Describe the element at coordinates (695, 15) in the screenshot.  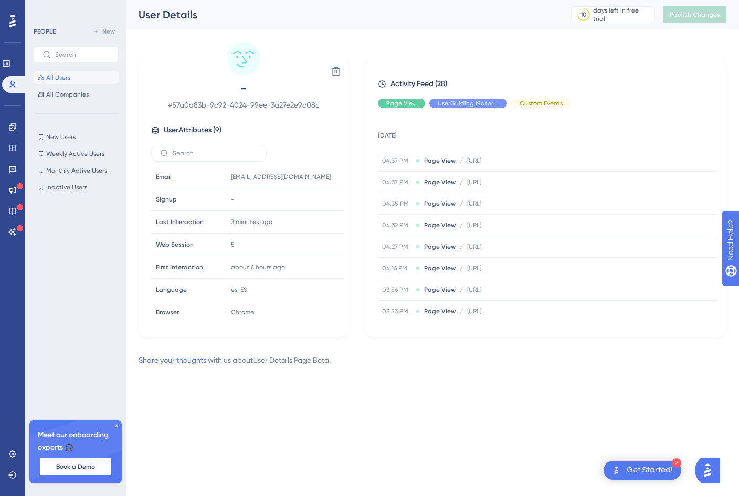
I see `span: Publish Changes` at that location.